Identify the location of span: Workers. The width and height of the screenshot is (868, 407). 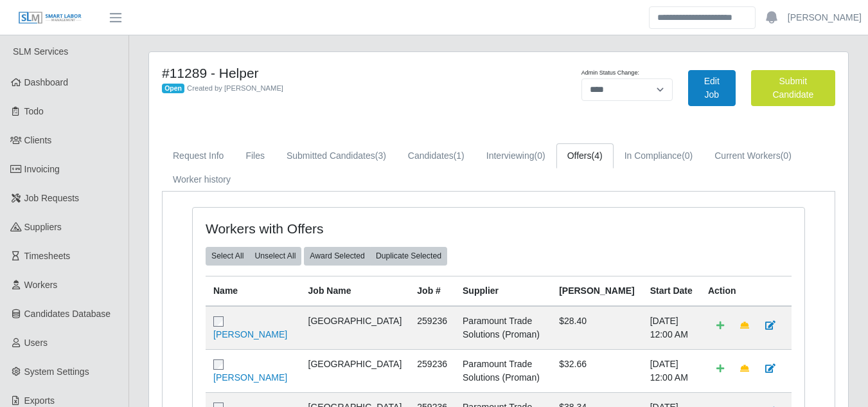
(41, 285).